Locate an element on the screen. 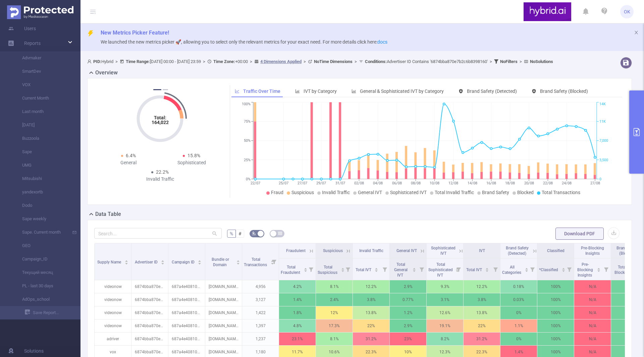 Image resolution: width=644 pixels, height=357 pixels. span: New Metrics Picker Feature! is located at coordinates (135, 33).